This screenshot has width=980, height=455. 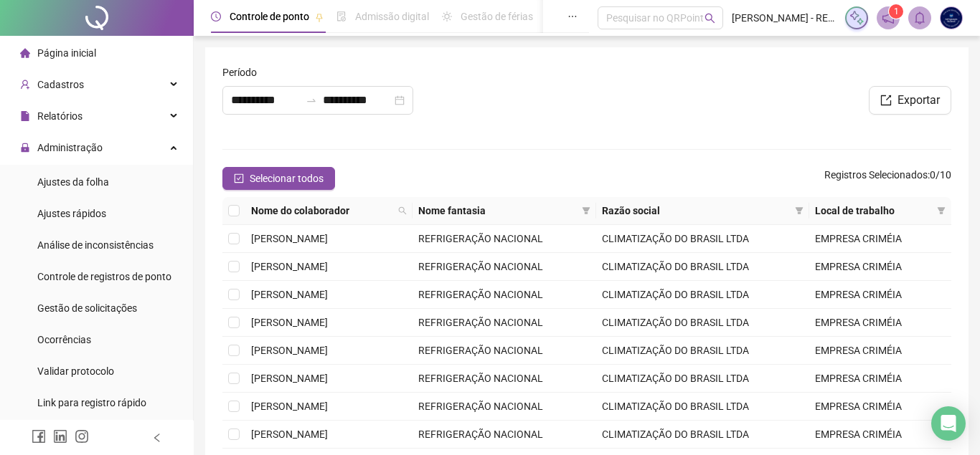 I want to click on span: Página inicial, so click(x=66, y=53).